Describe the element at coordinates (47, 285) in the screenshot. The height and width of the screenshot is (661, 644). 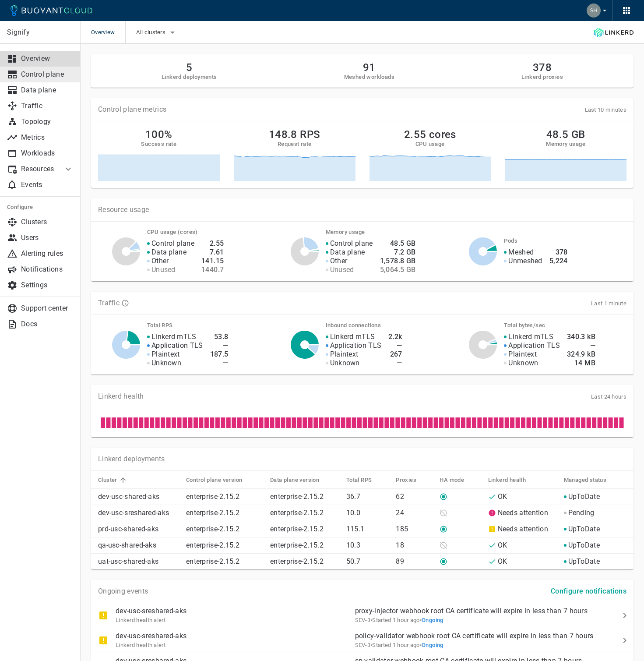
I see `p: Settings` at that location.